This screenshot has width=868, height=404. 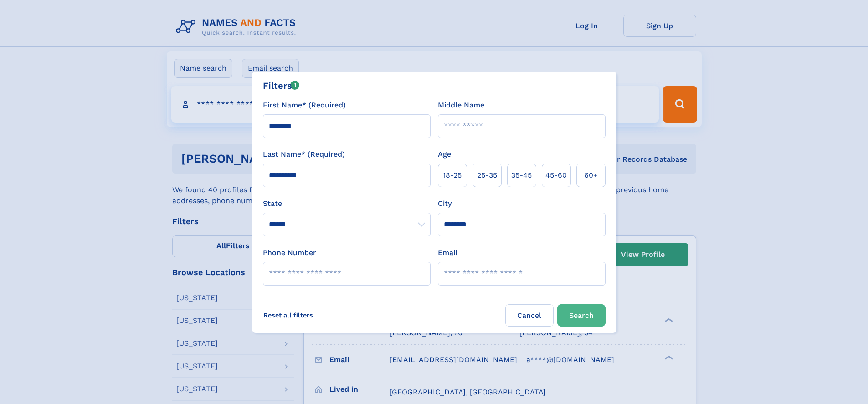 What do you see at coordinates (289, 253) in the screenshot?
I see `label: Phone Number` at bounding box center [289, 253].